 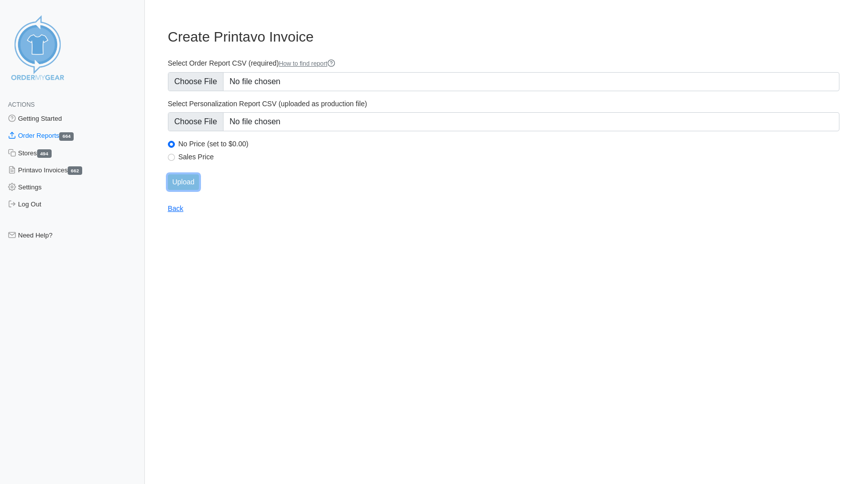 I want to click on span: Actions, so click(x=21, y=105).